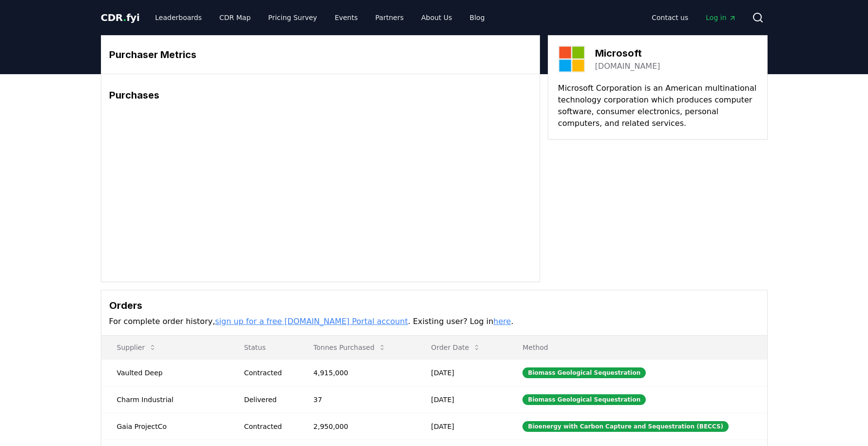 This screenshot has height=446, width=868. What do you see at coordinates (637, 347) in the screenshot?
I see `p: Method` at bounding box center [637, 347].